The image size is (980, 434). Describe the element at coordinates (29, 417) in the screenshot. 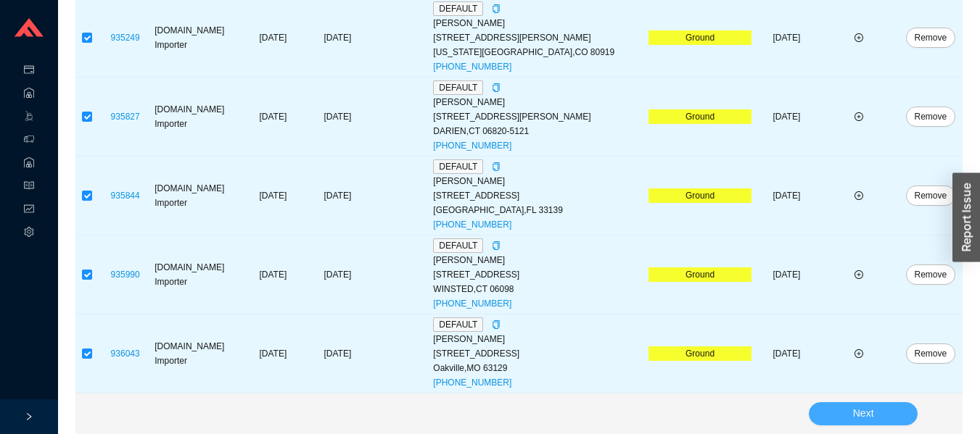

I see `span: right` at that location.